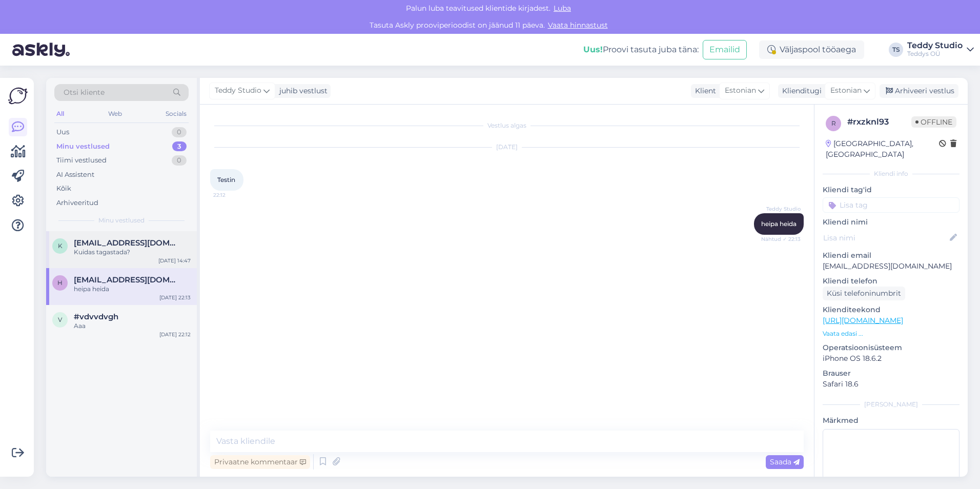 The image size is (980, 489). Describe the element at coordinates (127, 280) in the screenshot. I see `span: helena.k.veensalu@gmail.com` at that location.